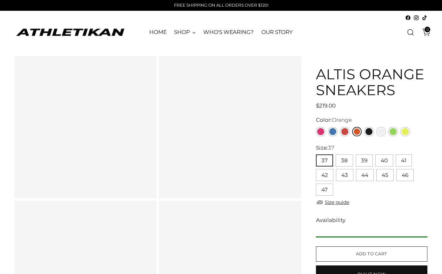  I want to click on span: Orange, so click(342, 120).